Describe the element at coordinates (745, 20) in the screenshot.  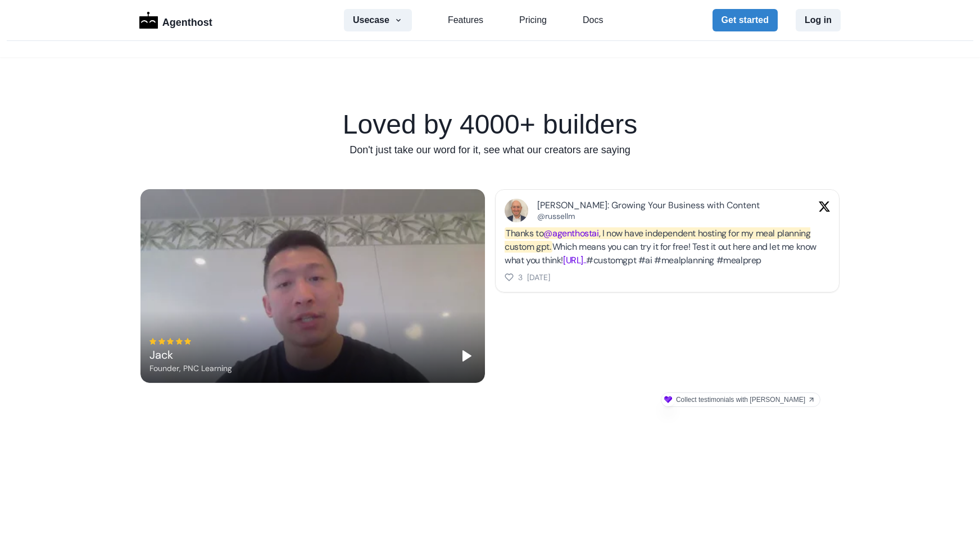
I see `button: Get started` at that location.